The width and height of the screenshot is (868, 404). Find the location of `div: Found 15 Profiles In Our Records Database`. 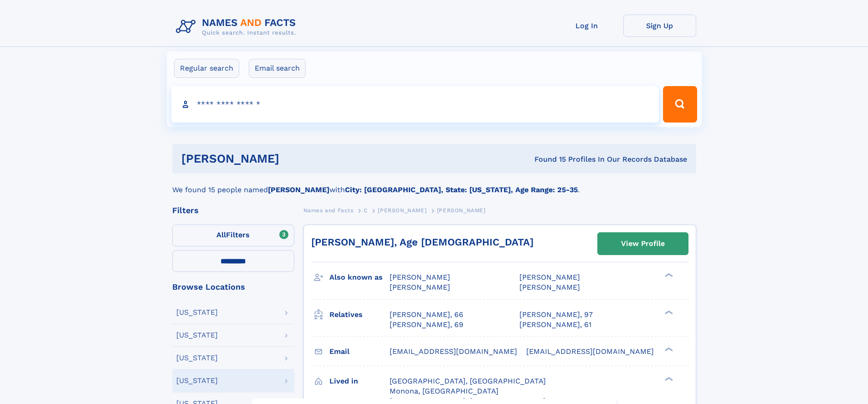

div: Found 15 Profiles In Our Records Database is located at coordinates (547, 159).